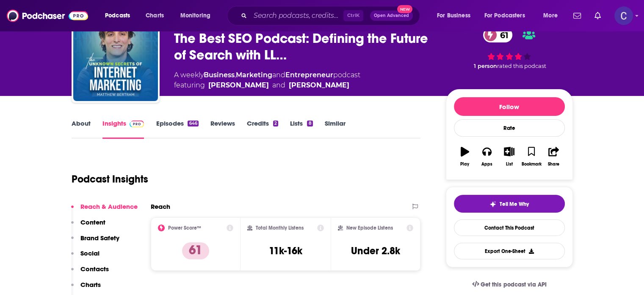  I want to click on span: New, so click(405, 9).